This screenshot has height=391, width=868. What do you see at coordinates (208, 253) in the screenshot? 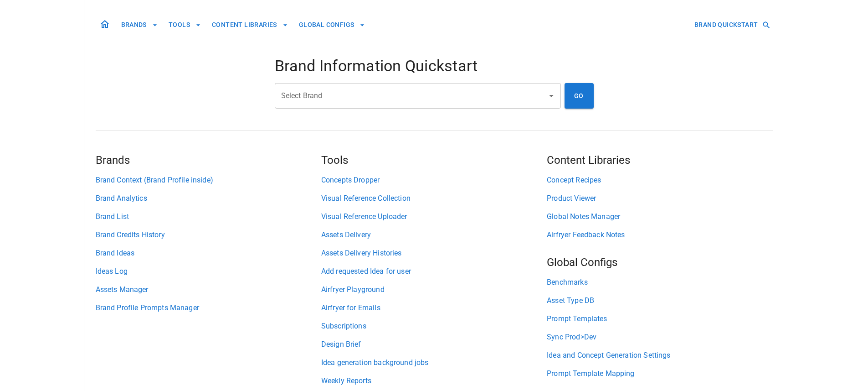
I see `a: Brand Ideas` at bounding box center [208, 253].